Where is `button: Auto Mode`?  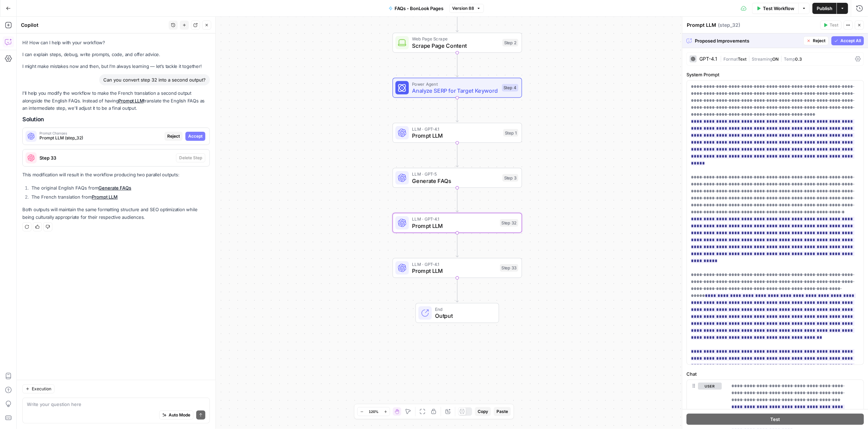
button: Auto Mode is located at coordinates (176, 415).